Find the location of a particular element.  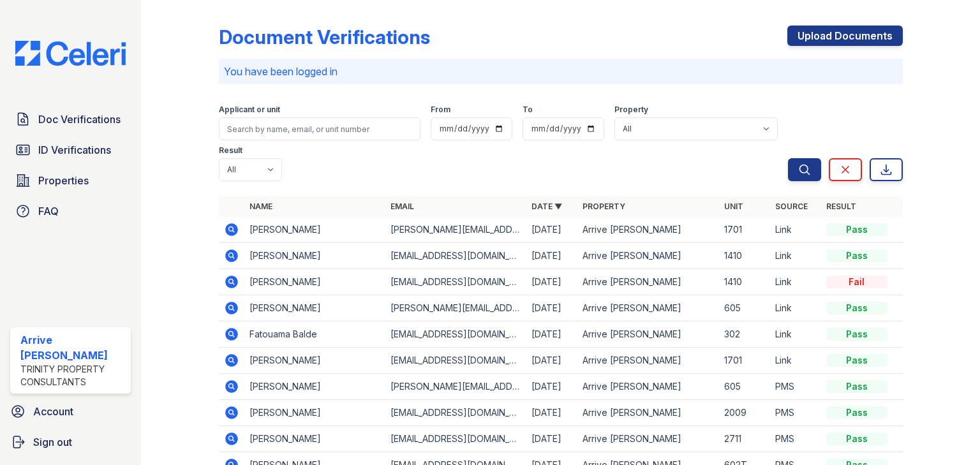

p: You have been logged in is located at coordinates (561, 71).